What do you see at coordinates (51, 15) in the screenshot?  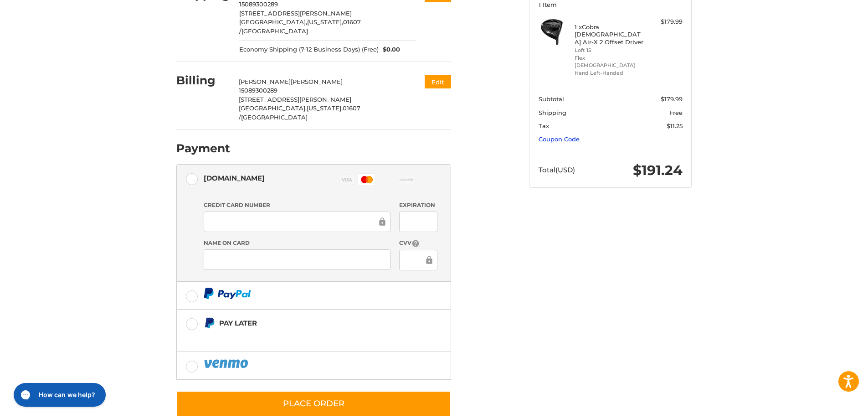 I see `button: Gorgias live chat` at bounding box center [51, 15].